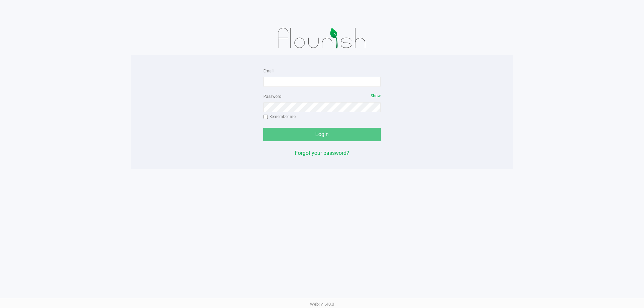 Image resolution: width=644 pixels, height=308 pixels. Describe the element at coordinates (272, 97) in the screenshot. I see `label: Password` at that location.